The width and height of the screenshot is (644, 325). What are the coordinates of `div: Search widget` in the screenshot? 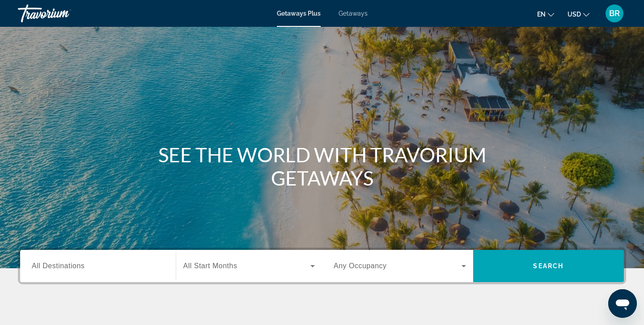 It's located at (322, 266).